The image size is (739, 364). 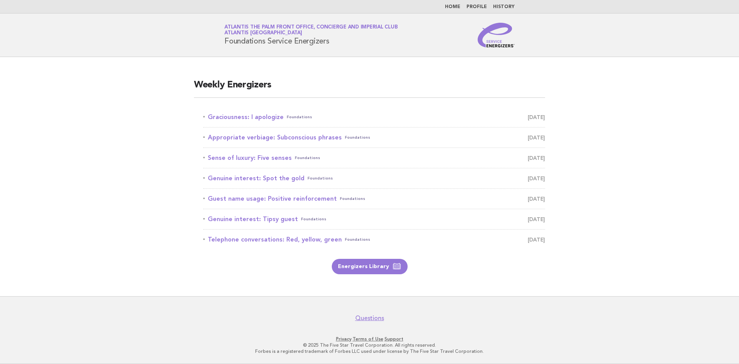 I want to click on a: Energizers Library, so click(x=369, y=266).